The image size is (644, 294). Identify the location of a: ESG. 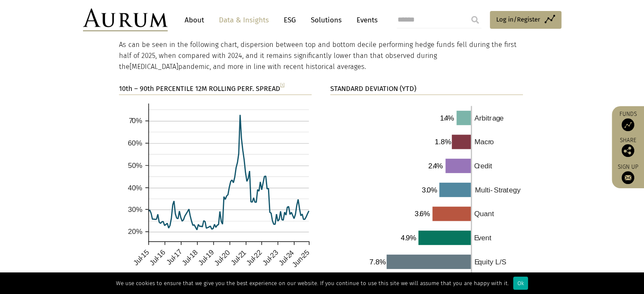
(290, 20).